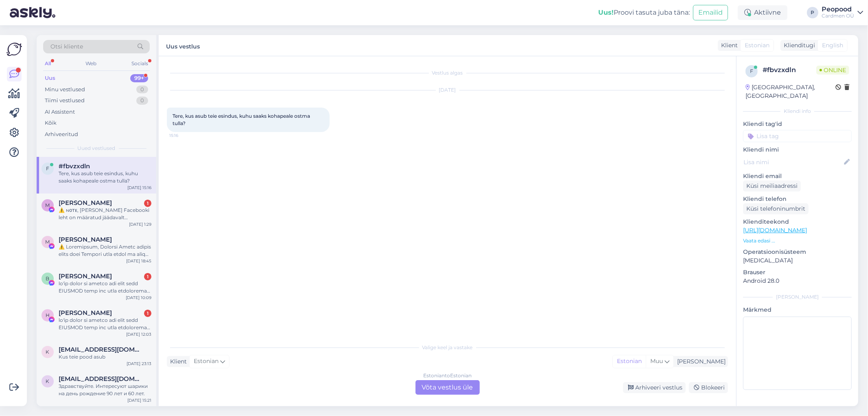 The width and height of the screenshot is (868, 416). What do you see at coordinates (789, 70) in the screenshot?
I see `div: # fbvzxdln` at bounding box center [789, 70].